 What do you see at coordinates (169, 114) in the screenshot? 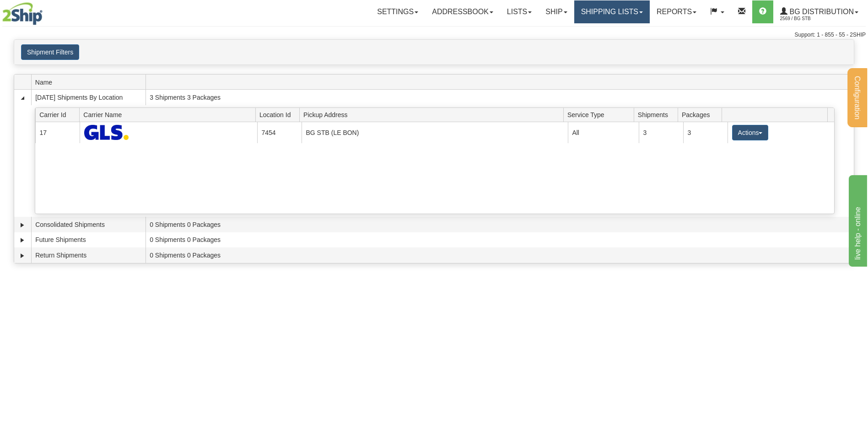
I see `span: Carrier Name` at bounding box center [169, 114].